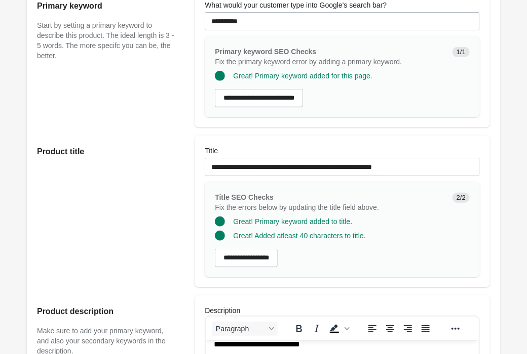 The width and height of the screenshot is (527, 354). What do you see at coordinates (299, 236) in the screenshot?
I see `span: Great! Added atleast 40 characters to title.` at bounding box center [299, 236].